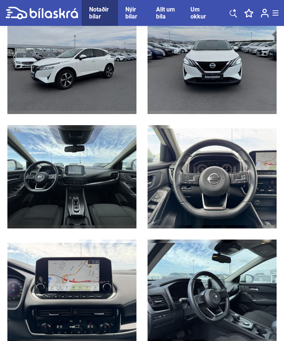 Image resolution: width=284 pixels, height=341 pixels. Describe the element at coordinates (166, 13) in the screenshot. I see `div: Allt um bíla` at that location.